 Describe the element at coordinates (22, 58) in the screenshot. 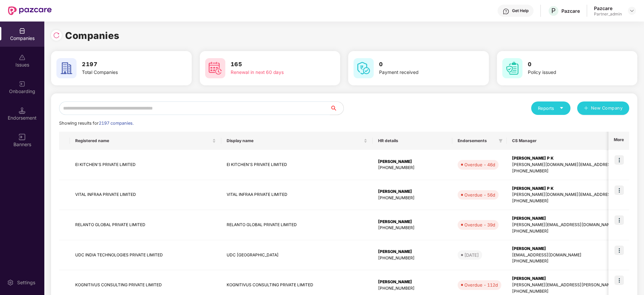

I see `img: svg+xml;base64,PHN2ZyBpZD0iSXNzdWVzX2Rpc2FibGVkIiB4bWxucz0iaHR0cDovL3d3dy53My5vcmcvMjAwMC9zdmciIH...` at that location.